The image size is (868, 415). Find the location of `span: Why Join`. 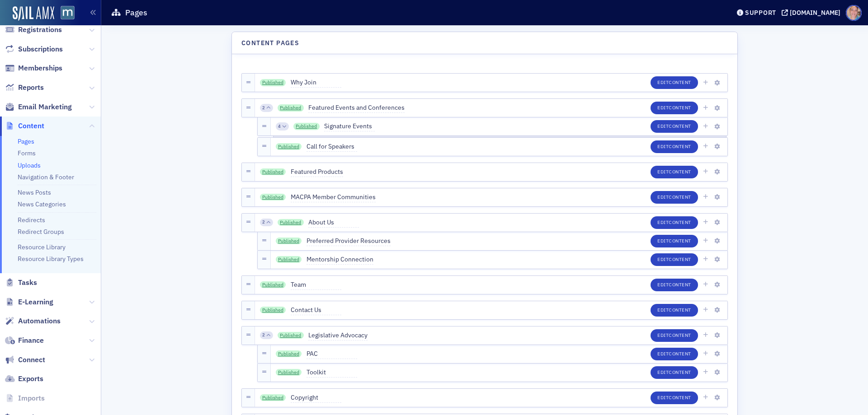

span: Why Join is located at coordinates (316, 83).